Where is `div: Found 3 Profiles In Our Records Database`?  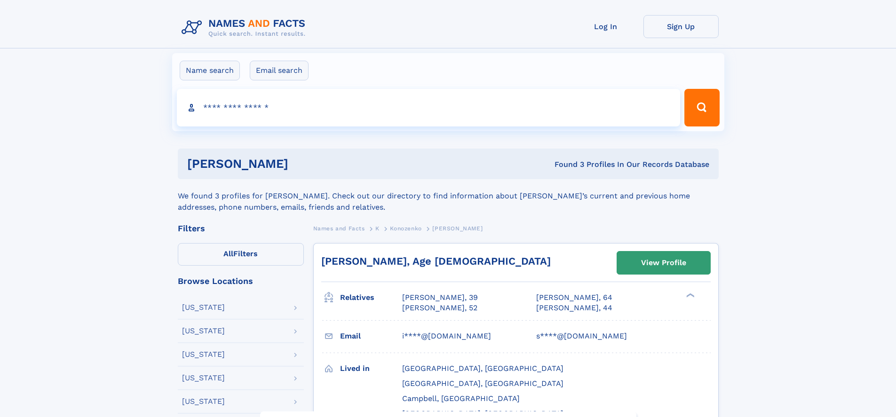
div: Found 3 Profiles In Our Records Database is located at coordinates (565, 165).